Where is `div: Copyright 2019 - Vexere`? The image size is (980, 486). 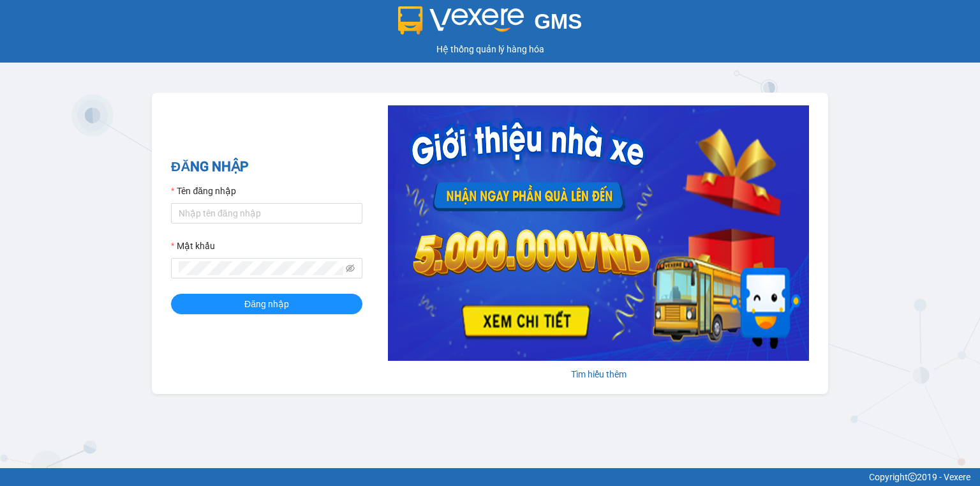
div: Copyright 2019 - Vexere is located at coordinates (490, 477).